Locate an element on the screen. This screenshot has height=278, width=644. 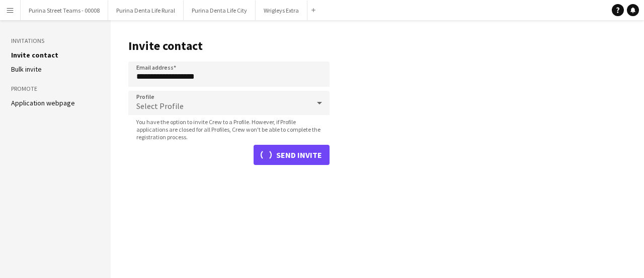
button: Purina Denta Life City is located at coordinates (219, 10).